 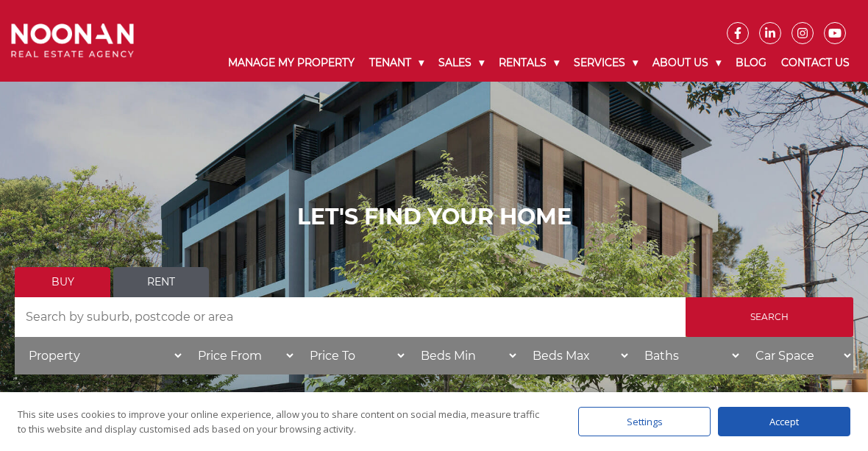 What do you see at coordinates (461, 63) in the screenshot?
I see `a: Sales` at bounding box center [461, 63].